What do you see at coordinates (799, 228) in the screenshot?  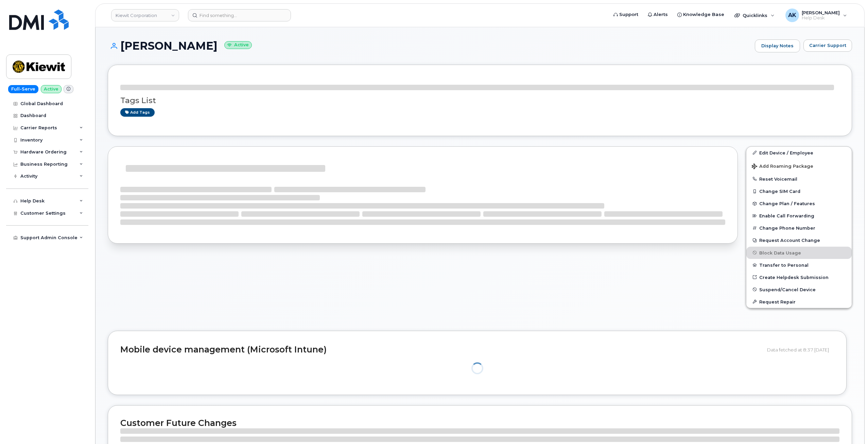 I see `button: Change Phone Number` at bounding box center [799, 228].